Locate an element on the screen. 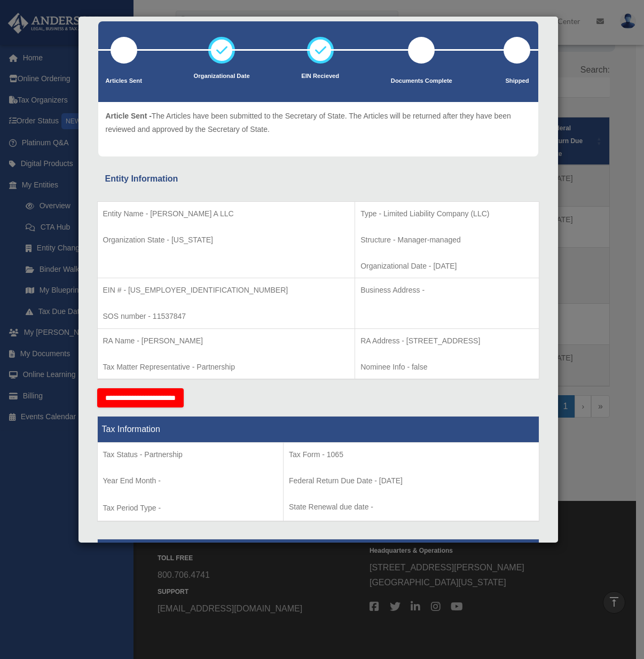  p: Business Address - is located at coordinates (446, 290).